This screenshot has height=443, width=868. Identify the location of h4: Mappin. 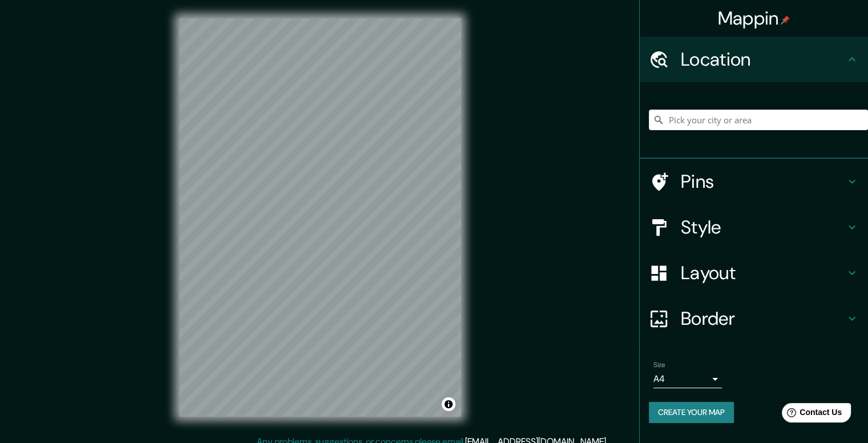
(754, 18).